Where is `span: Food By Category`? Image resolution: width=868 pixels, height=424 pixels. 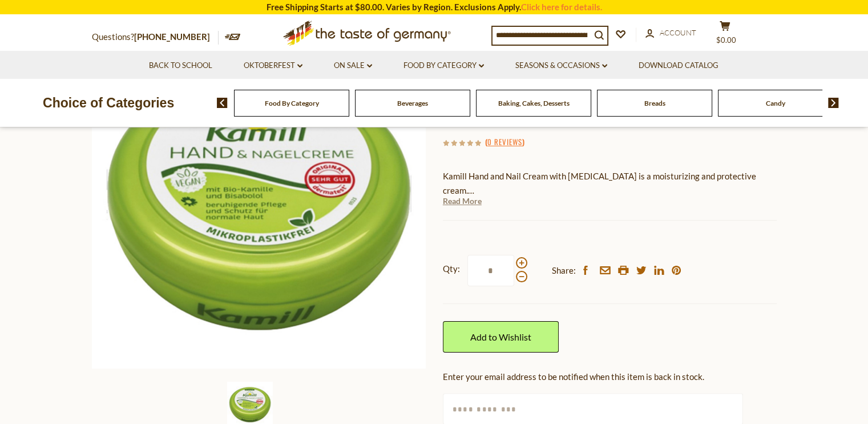
span: Food By Category is located at coordinates (292, 103).